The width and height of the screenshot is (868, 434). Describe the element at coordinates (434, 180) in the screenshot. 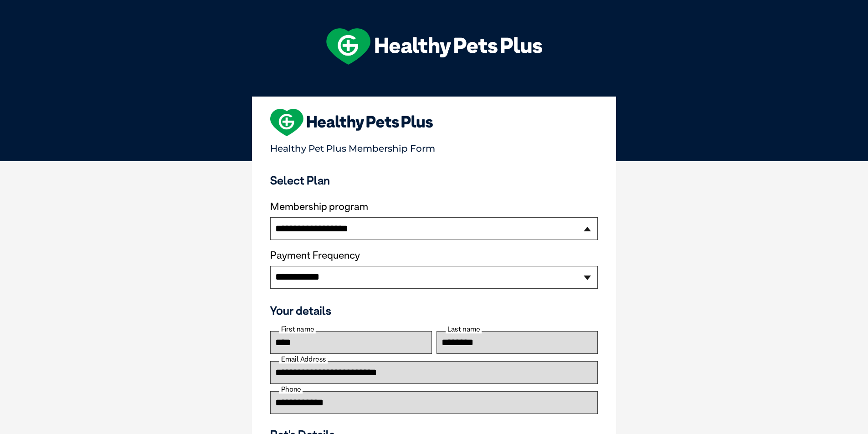

I see `h3: Select Plan` at that location.